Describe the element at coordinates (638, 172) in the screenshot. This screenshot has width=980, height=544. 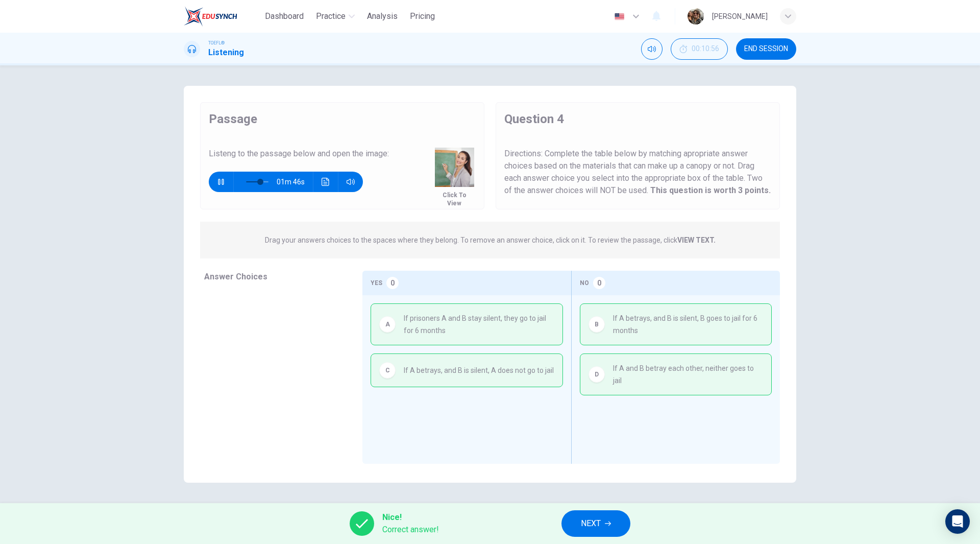
I see `span: Directions: Complete the table below by matching apropriate answer choices based on the materials...` at that location.